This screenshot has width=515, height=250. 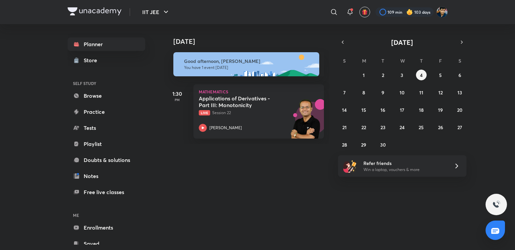 I want to click on button: September 29, 2025, so click(x=364, y=144).